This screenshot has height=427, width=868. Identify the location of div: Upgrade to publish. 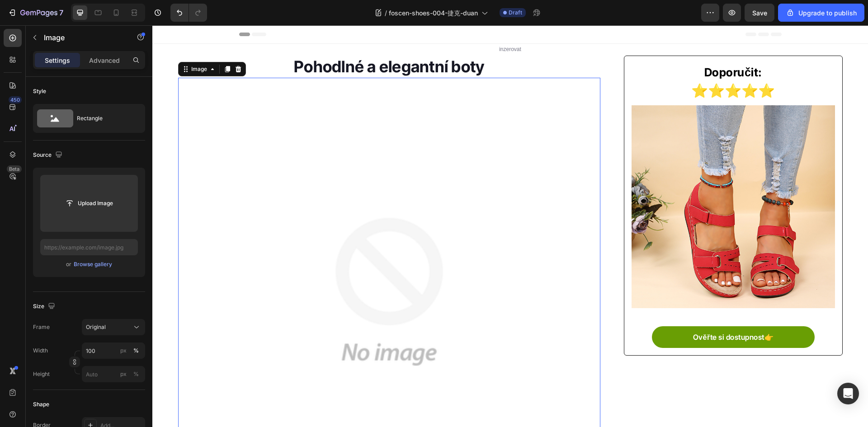
(821, 13).